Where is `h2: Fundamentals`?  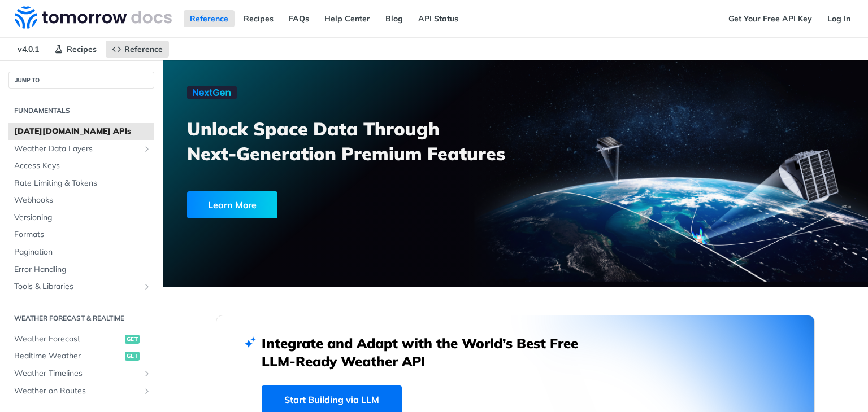 h2: Fundamentals is located at coordinates (82, 111).